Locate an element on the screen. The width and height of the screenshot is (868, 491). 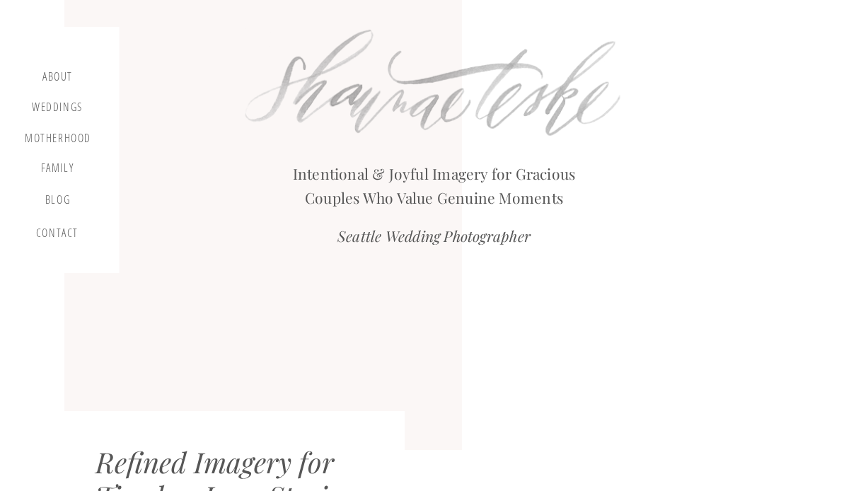
div: Family is located at coordinates (58, 170).